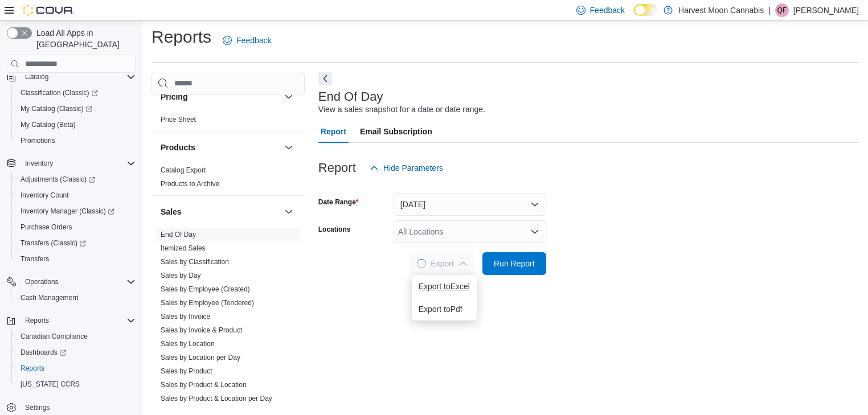 The width and height of the screenshot is (868, 415). What do you see at coordinates (515, 264) in the screenshot?
I see `button: Run Report` at bounding box center [515, 264].